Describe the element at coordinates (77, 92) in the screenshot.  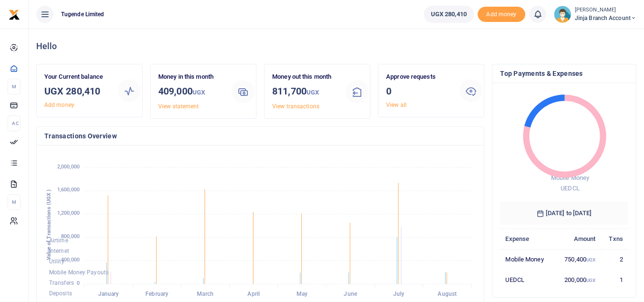
I see `h3: UGX 280,410` at that location.